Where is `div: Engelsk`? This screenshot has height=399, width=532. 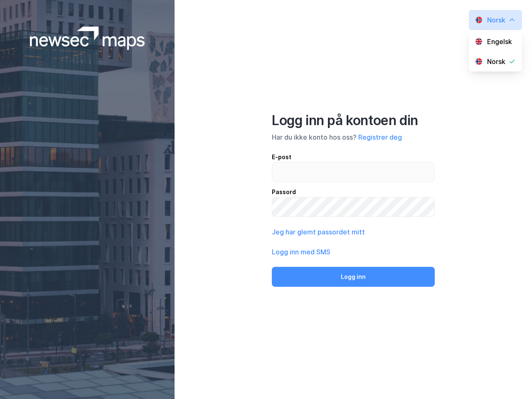 div: Engelsk is located at coordinates (500, 42).